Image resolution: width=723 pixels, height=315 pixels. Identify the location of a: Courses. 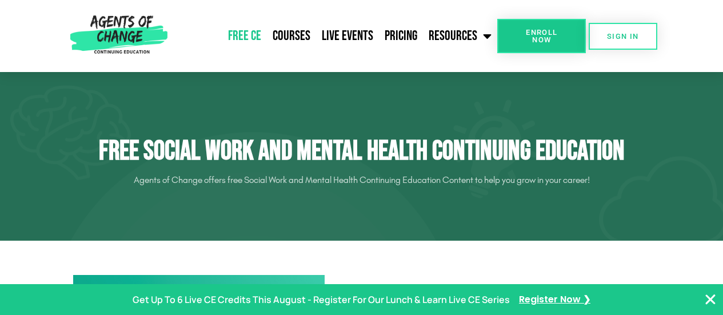
(292, 36).